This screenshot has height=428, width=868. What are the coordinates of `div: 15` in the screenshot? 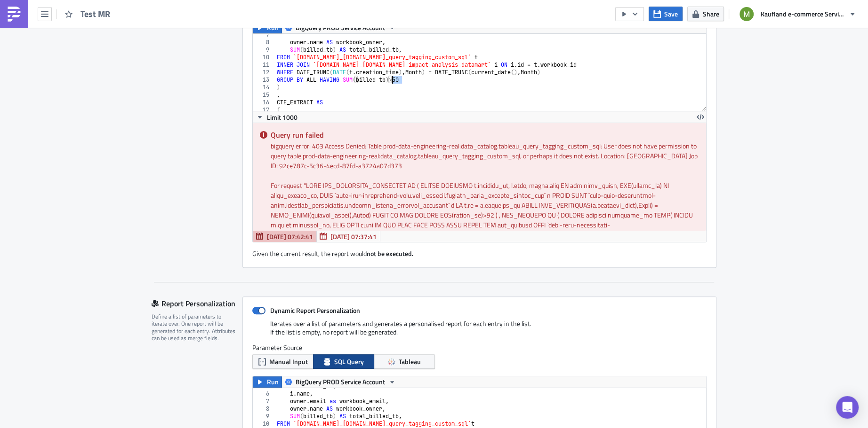 It's located at (264, 95).